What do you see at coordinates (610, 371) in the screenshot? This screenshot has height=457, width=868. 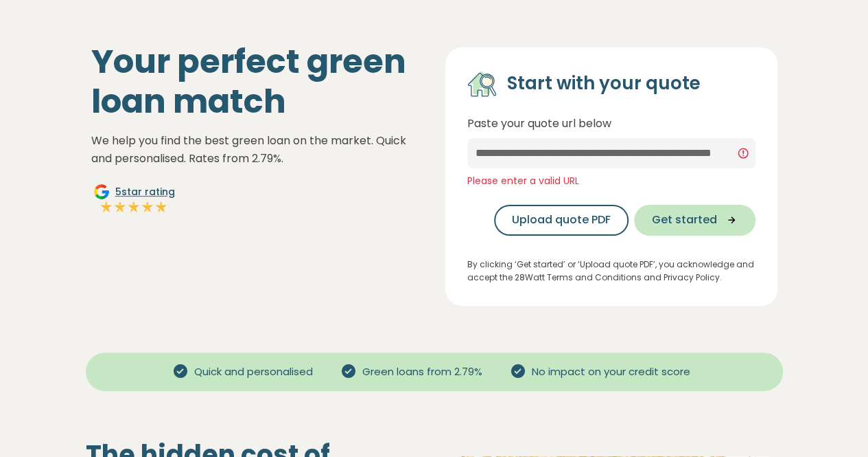 I see `span: No impact on your credit score` at bounding box center [610, 371].